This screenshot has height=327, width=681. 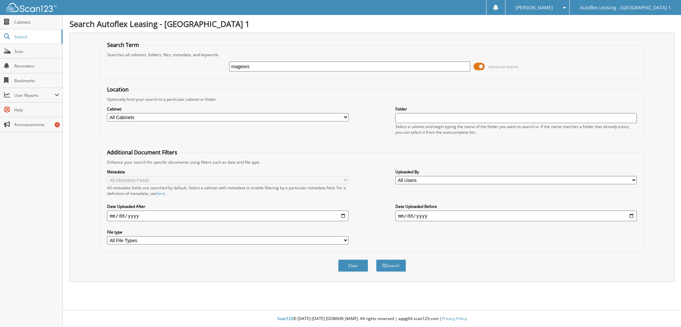 What do you see at coordinates (353, 265) in the screenshot?
I see `button: Clear` at bounding box center [353, 265].